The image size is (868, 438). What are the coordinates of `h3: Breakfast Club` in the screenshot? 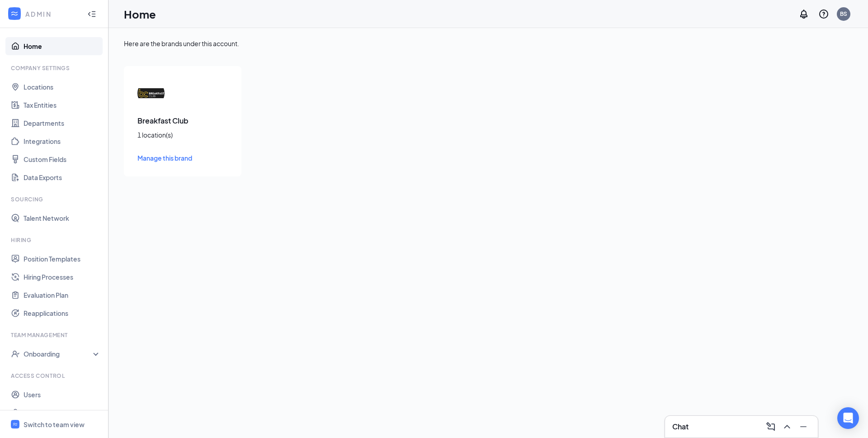 It's located at (183, 121).